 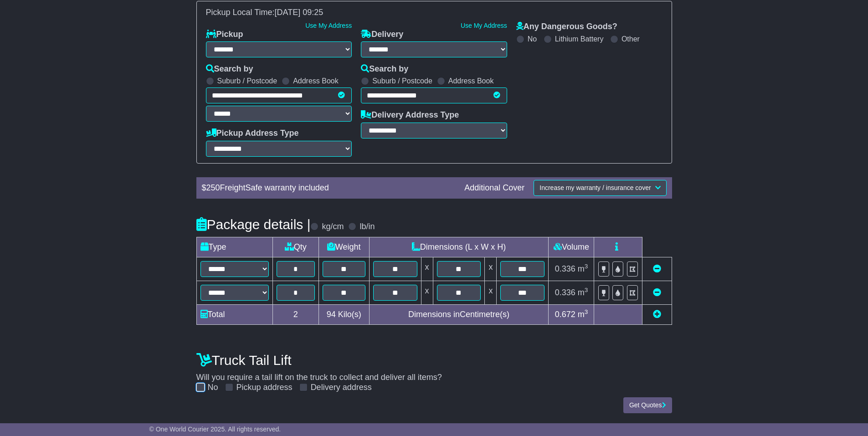 What do you see at coordinates (567, 27) in the screenshot?
I see `label: Any Dangerous Goods?` at bounding box center [567, 27].